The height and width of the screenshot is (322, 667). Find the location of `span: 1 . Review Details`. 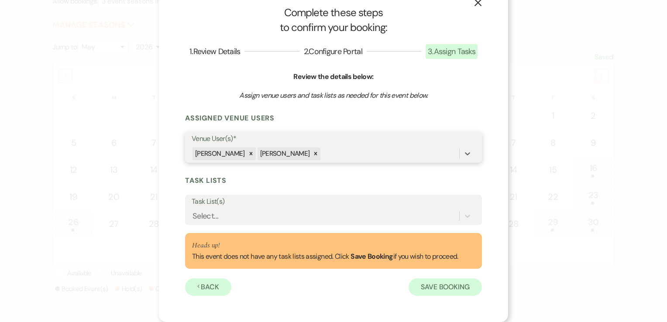

span: 1 . Review Details is located at coordinates (215, 51).